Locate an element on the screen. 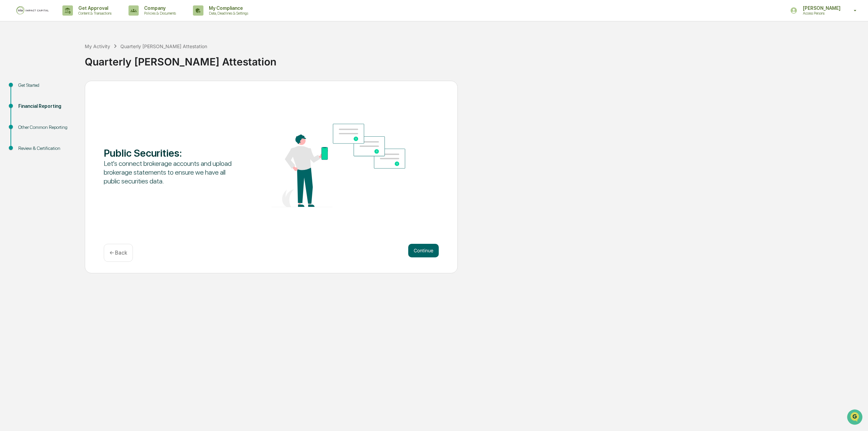 The height and width of the screenshot is (431, 868). p: My Compliance is located at coordinates (227, 8).